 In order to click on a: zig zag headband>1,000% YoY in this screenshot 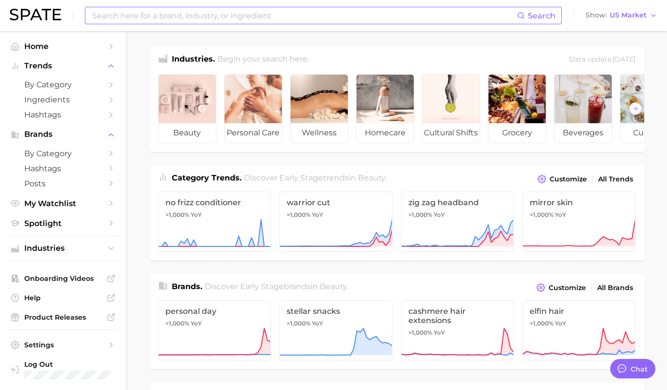, I will do `click(458, 222)`.